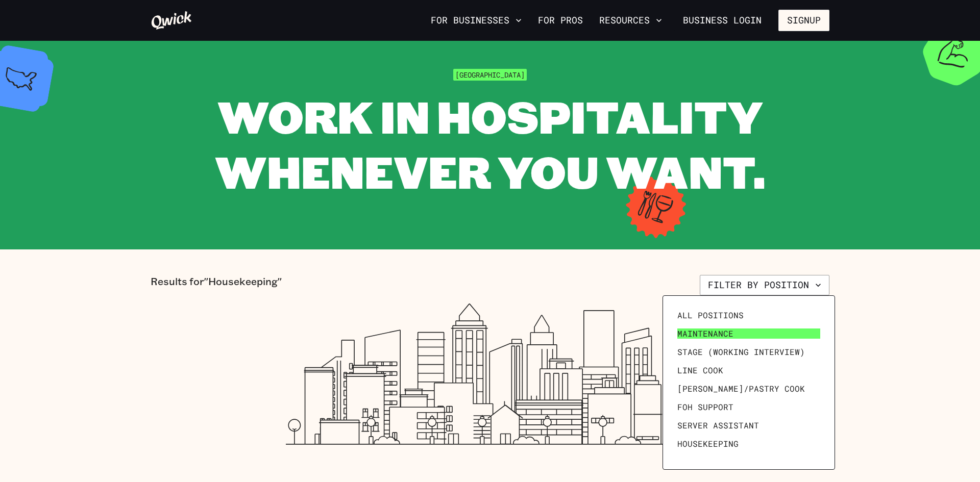  What do you see at coordinates (700, 462) in the screenshot?
I see `span: Prep Cook` at bounding box center [700, 462].